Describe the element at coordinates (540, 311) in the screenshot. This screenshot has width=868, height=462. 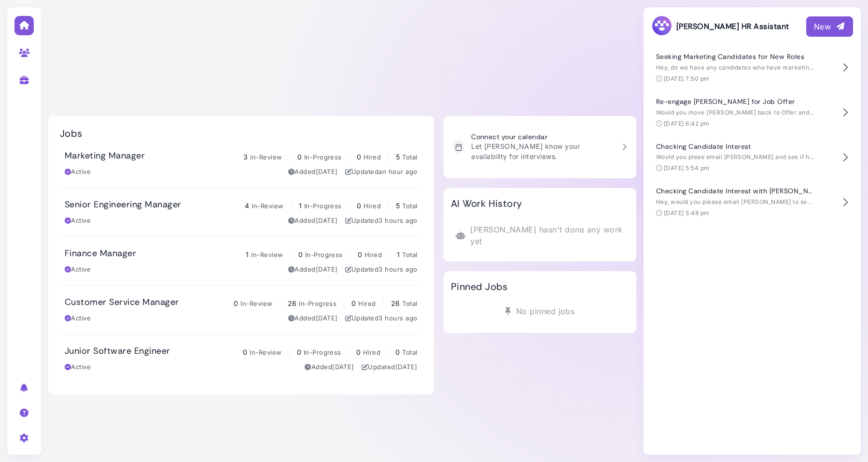
I see `div: No pinned jobs` at that location.